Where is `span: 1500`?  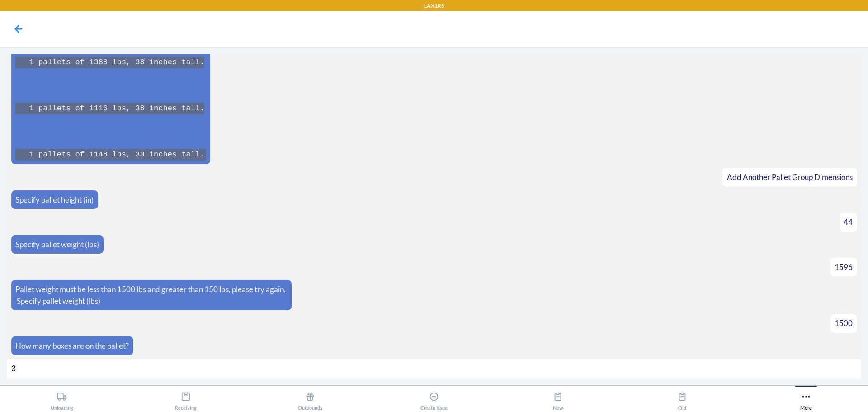
span: 1500 is located at coordinates (844, 323).